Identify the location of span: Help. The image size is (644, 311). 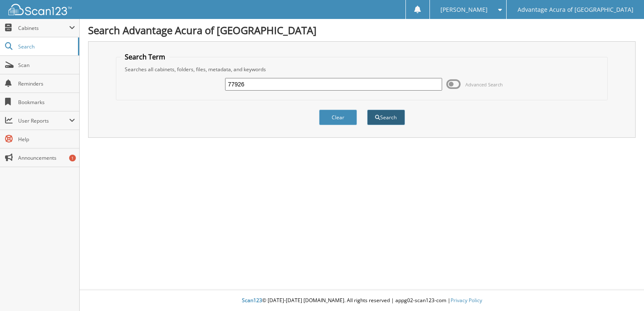
(46, 139).